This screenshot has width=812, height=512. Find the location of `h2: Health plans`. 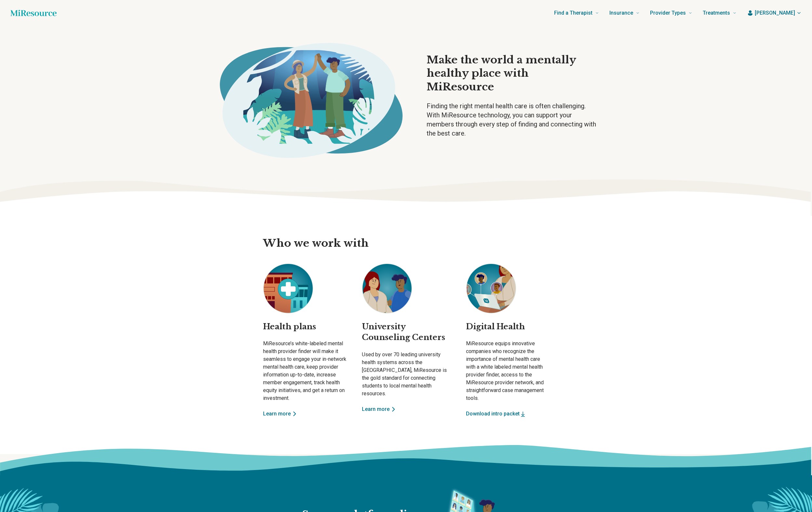

h2: Health plans is located at coordinates (304, 326).